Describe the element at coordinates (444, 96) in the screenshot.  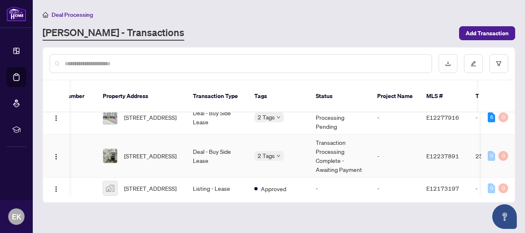
I see `th: MLS #` at that location.